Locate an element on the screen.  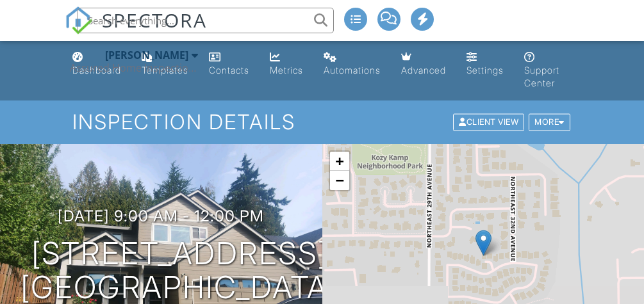
a: Support Center is located at coordinates (548, 70).